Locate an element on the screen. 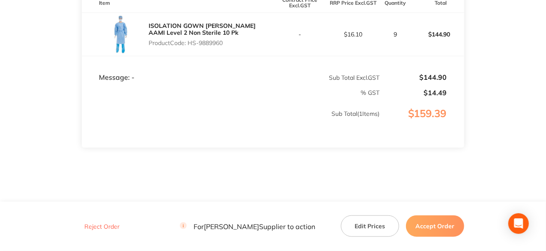 This screenshot has height=251, width=546. button: Reject Order is located at coordinates (102, 226).